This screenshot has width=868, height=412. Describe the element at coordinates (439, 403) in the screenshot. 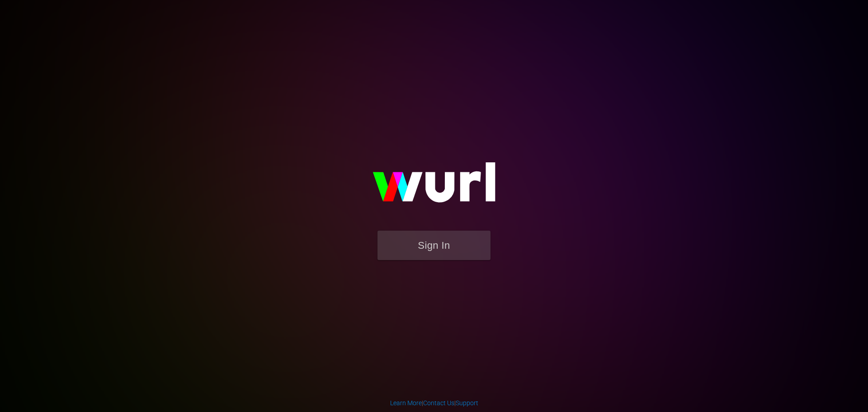

I see `a: Contact Us` at that location.